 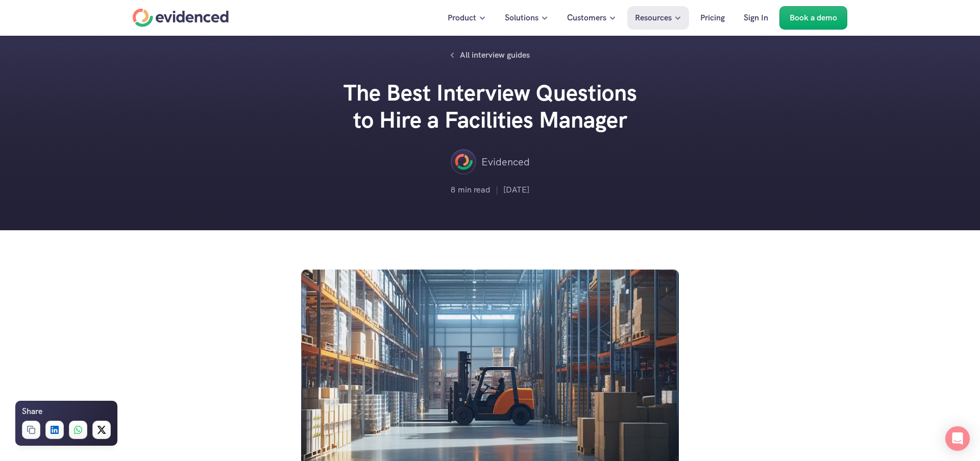 What do you see at coordinates (813, 18) in the screenshot?
I see `a: Book a demo` at bounding box center [813, 18].